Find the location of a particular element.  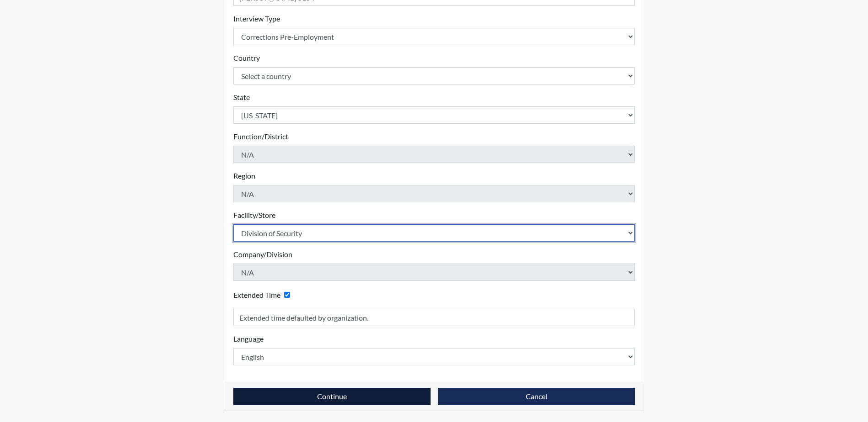

label: Extended Time is located at coordinates (256, 296).